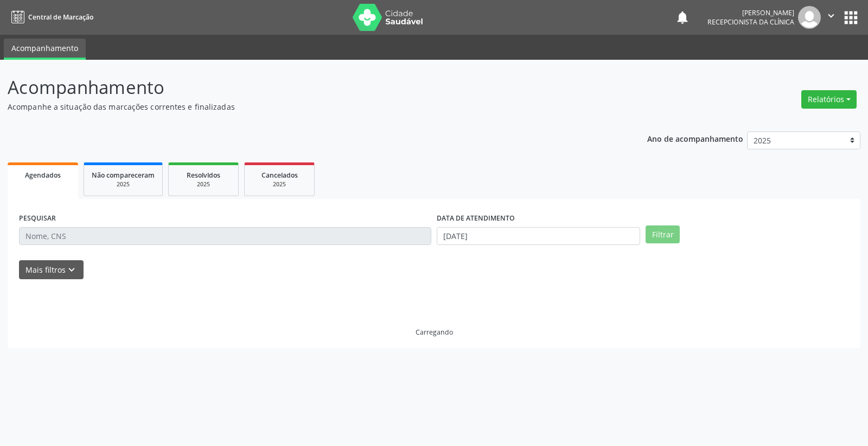 The width and height of the screenshot is (868, 446). Describe the element at coordinates (280, 175) in the screenshot. I see `span: Cancelados` at that location.